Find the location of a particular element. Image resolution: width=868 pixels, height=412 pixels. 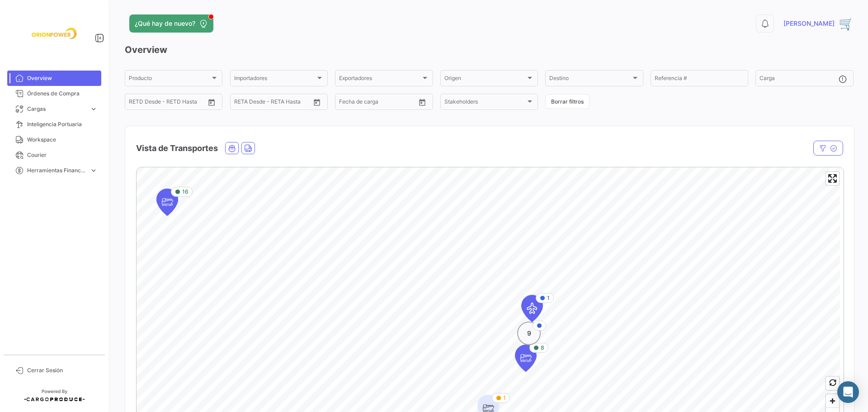

button: ¿Qué hay de nuevo? is located at coordinates (171, 23).